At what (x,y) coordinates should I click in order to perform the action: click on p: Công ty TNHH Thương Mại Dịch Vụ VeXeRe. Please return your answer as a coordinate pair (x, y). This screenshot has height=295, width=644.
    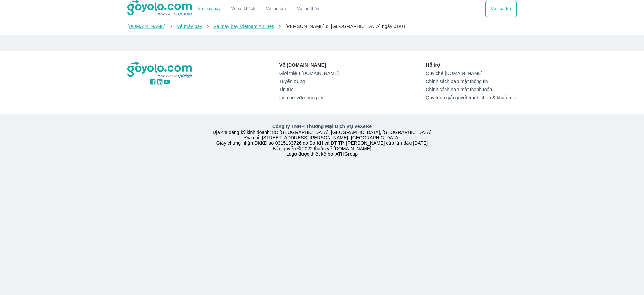
    Looking at the image, I should click on (322, 127).